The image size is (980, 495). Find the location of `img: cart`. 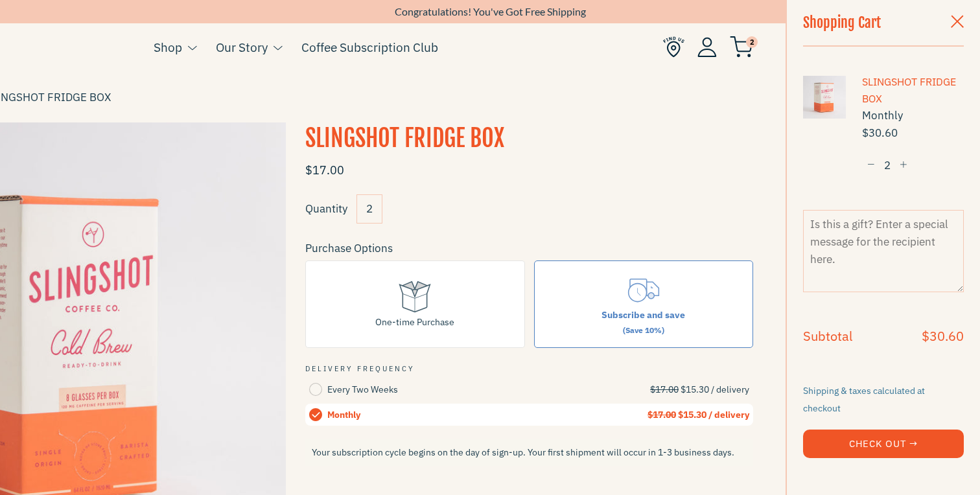

img: cart is located at coordinates (741, 47).